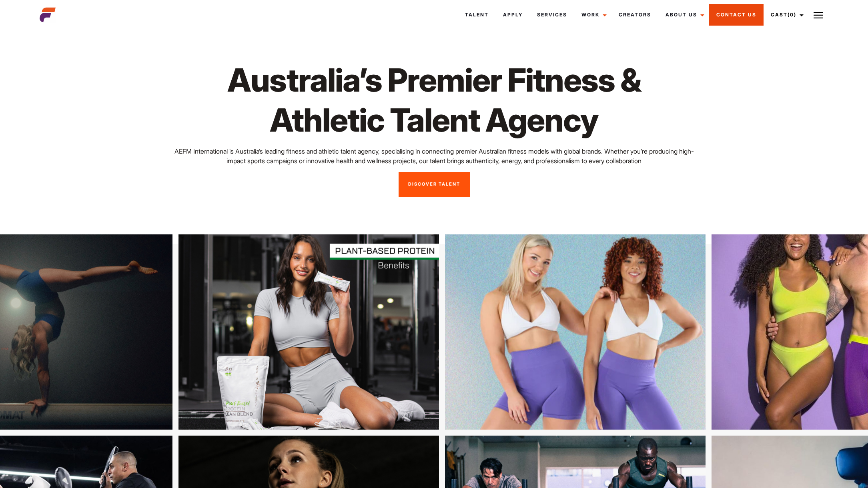 Image resolution: width=868 pixels, height=488 pixels. What do you see at coordinates (477, 15) in the screenshot?
I see `a: Talent` at bounding box center [477, 15].